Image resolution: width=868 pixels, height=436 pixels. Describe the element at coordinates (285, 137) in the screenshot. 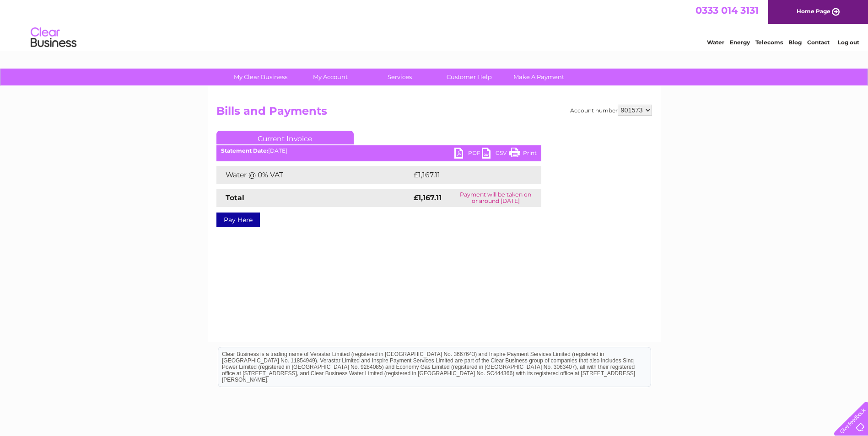

I see `a: Current Invoice` at that location.